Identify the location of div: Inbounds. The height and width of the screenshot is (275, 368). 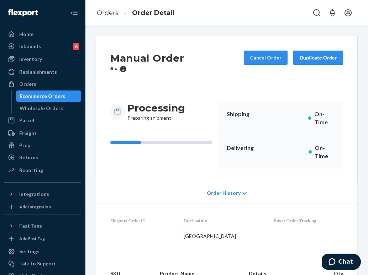
(30, 46).